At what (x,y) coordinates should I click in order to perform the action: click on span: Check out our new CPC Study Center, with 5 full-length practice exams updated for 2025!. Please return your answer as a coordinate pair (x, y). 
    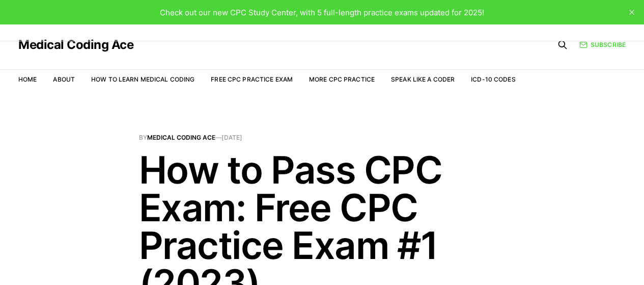
    Looking at the image, I should click on (322, 12).